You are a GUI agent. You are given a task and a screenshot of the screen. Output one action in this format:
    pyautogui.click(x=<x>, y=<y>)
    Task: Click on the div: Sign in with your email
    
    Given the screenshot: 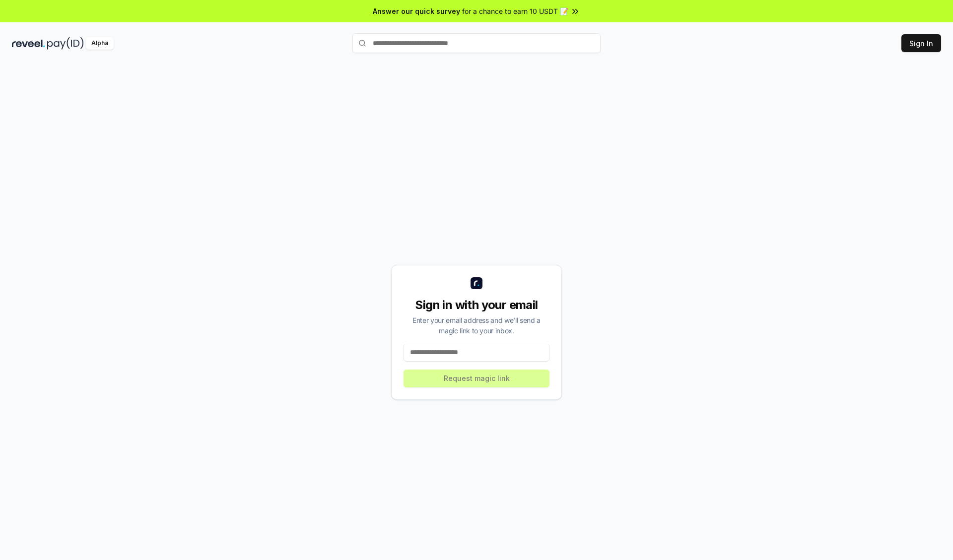 What is the action you would take?
    pyautogui.click(x=476, y=305)
    